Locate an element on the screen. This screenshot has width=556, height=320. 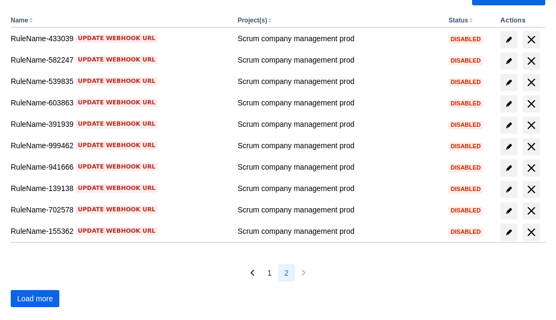
button: Next is located at coordinates (304, 273).